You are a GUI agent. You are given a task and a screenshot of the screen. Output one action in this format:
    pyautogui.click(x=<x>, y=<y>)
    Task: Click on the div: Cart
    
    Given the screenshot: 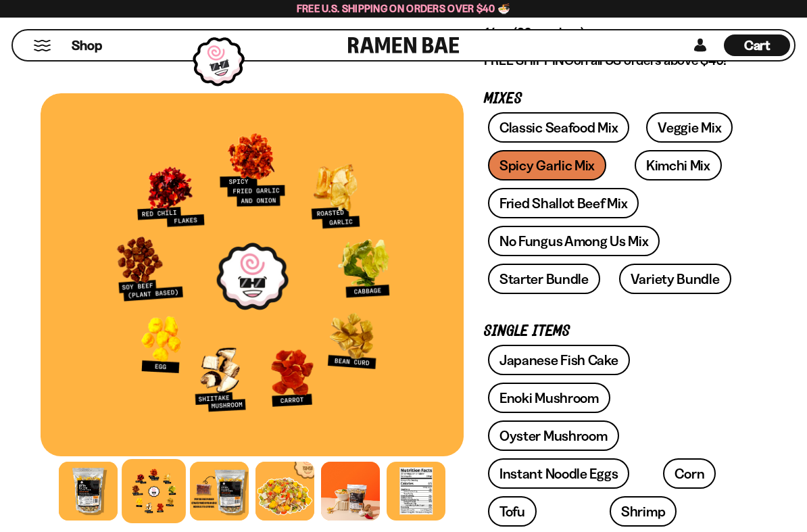 What is the action you would take?
    pyautogui.click(x=757, y=45)
    